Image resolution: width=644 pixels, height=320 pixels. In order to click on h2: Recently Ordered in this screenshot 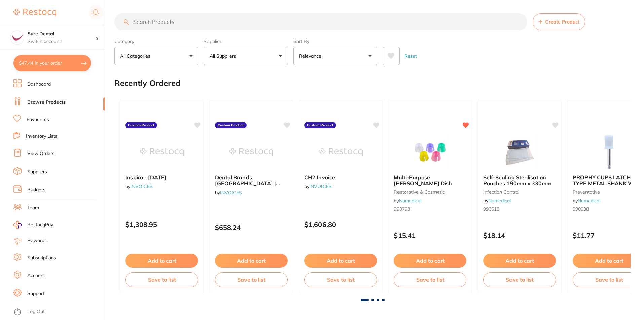, I will do `click(147, 83)`.